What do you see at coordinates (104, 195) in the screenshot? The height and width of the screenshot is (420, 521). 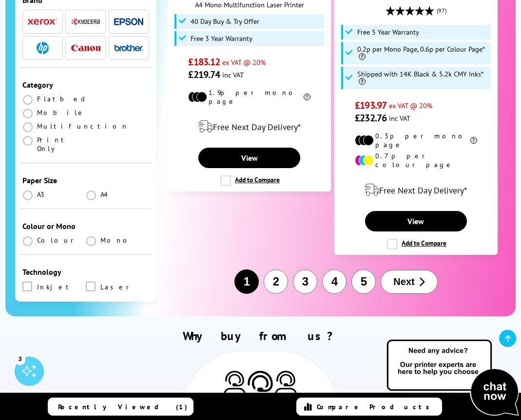 I see `span: A4` at bounding box center [104, 195].